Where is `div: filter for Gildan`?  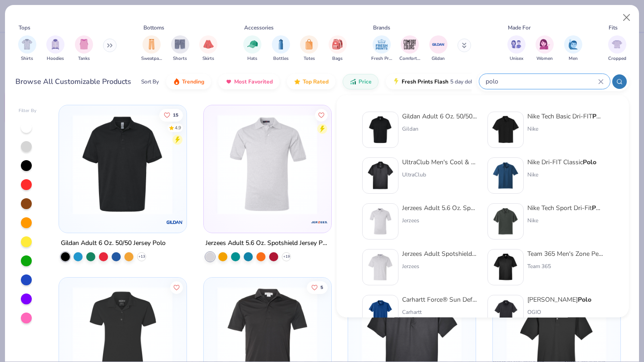
div: filter for Gildan is located at coordinates (438, 49).